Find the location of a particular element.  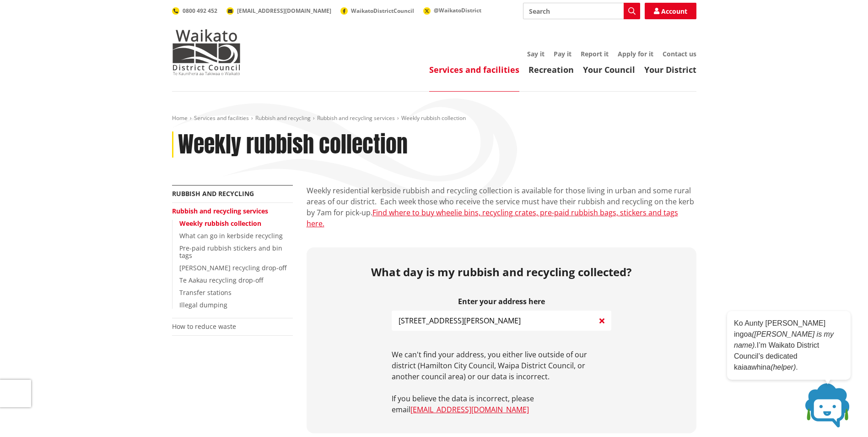

label: Enter your address here is located at coordinates (501, 301).